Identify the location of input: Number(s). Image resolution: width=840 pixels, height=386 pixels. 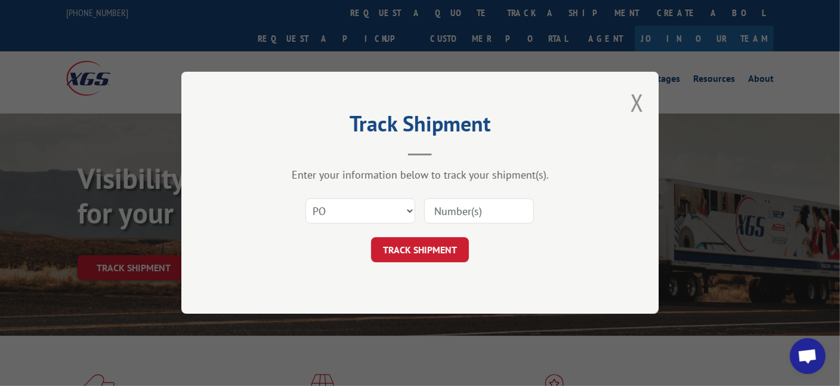
(479, 211).